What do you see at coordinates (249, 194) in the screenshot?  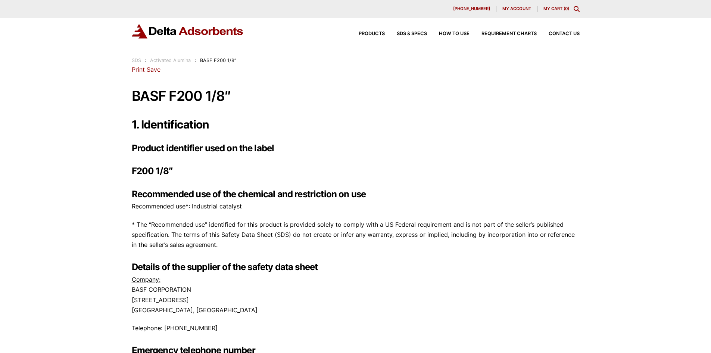 I see `strong: Recommended use of the chemical and restriction on use` at bounding box center [249, 194].